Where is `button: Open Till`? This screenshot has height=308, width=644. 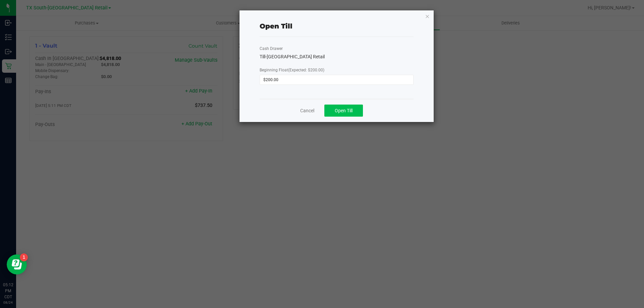 button: Open Till is located at coordinates (344, 111).